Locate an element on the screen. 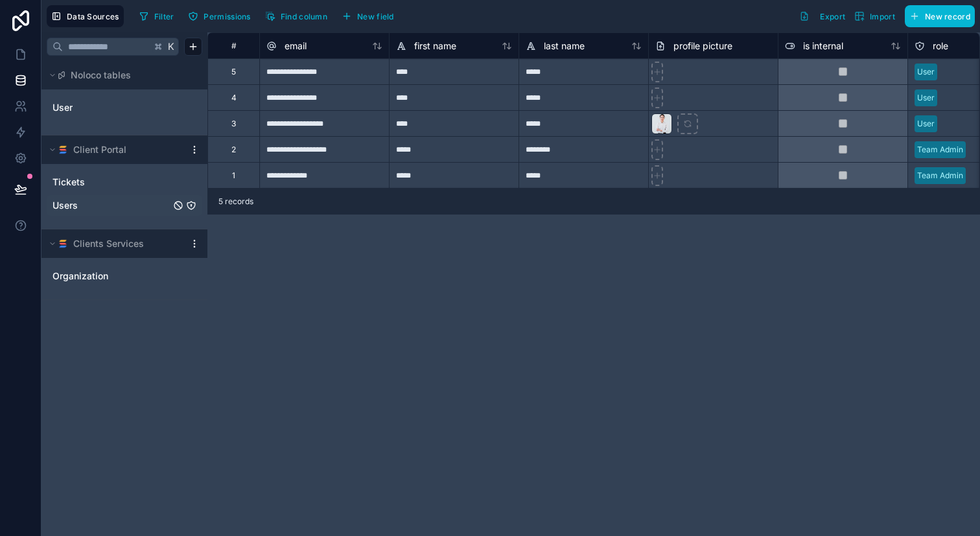 This screenshot has height=536, width=980. a: New record is located at coordinates (937, 16).